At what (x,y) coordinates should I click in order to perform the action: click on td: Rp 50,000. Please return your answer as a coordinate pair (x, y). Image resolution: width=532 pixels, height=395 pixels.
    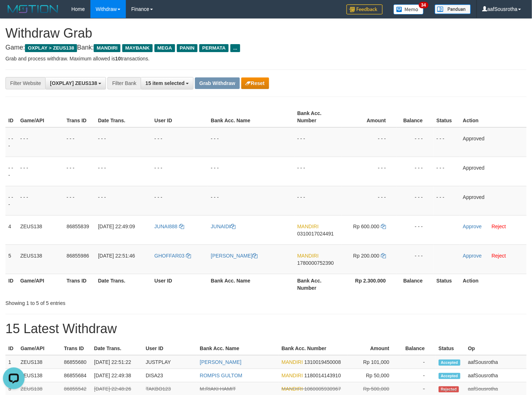
    Looking at the image, I should click on (374, 376).